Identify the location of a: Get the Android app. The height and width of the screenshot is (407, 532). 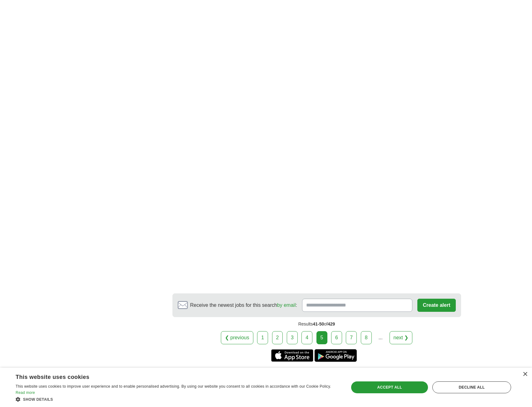
(336, 356).